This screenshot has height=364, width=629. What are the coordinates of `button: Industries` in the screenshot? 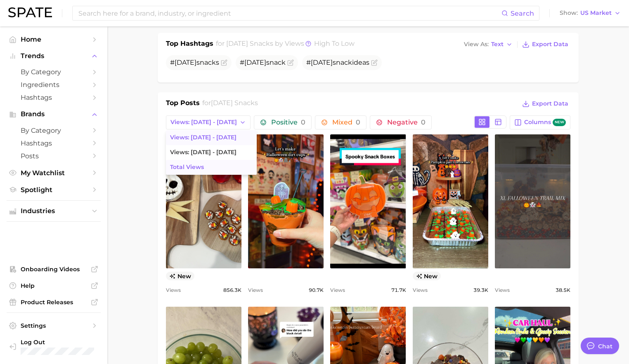 It's located at (53, 211).